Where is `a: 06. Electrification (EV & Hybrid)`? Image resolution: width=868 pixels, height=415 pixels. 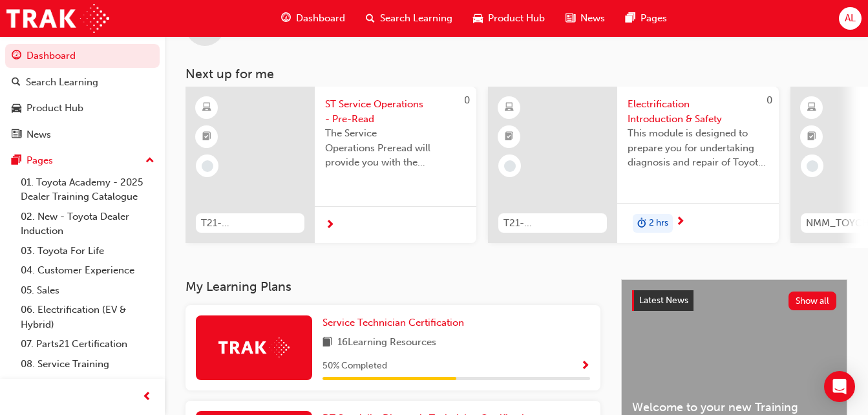 a: 06. Electrification (EV & Hybrid) is located at coordinates (87, 317).